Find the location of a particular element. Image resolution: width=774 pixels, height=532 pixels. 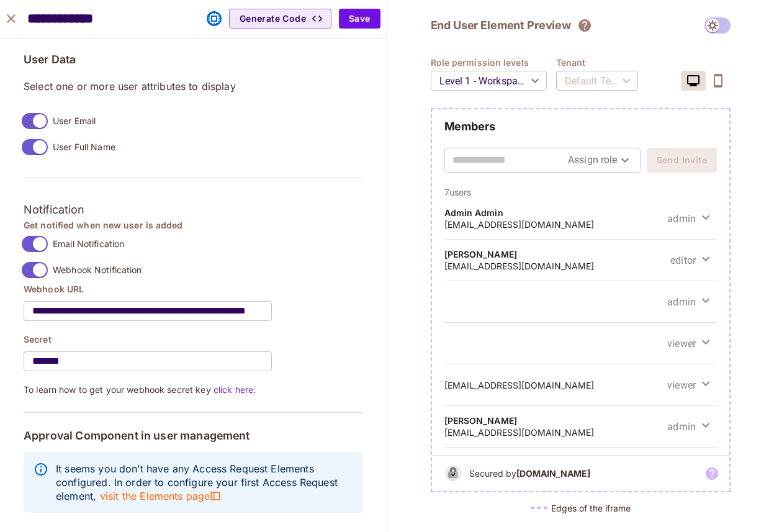

button: Generate Code is located at coordinates (280, 19).